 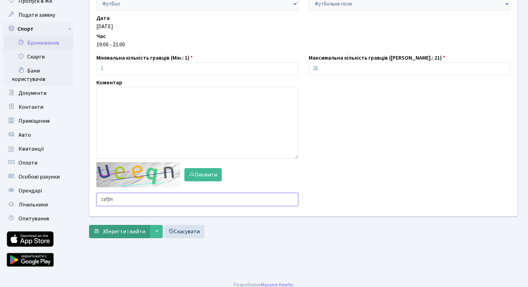 I want to click on a: Документи, so click(x=38, y=93).